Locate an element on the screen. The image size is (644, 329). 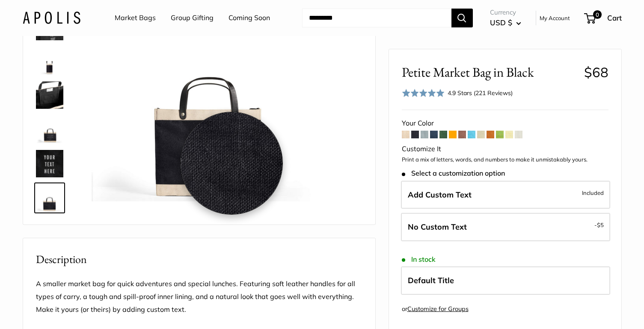
img: description_Custom printed text with eco-friendly ink. is located at coordinates (49, 164).